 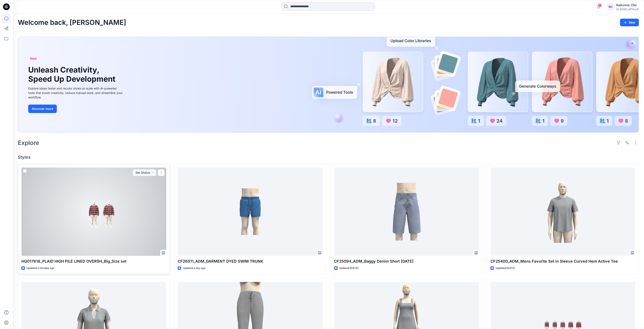 What do you see at coordinates (600, 5) in the screenshot?
I see `span: 9` at bounding box center [600, 5].